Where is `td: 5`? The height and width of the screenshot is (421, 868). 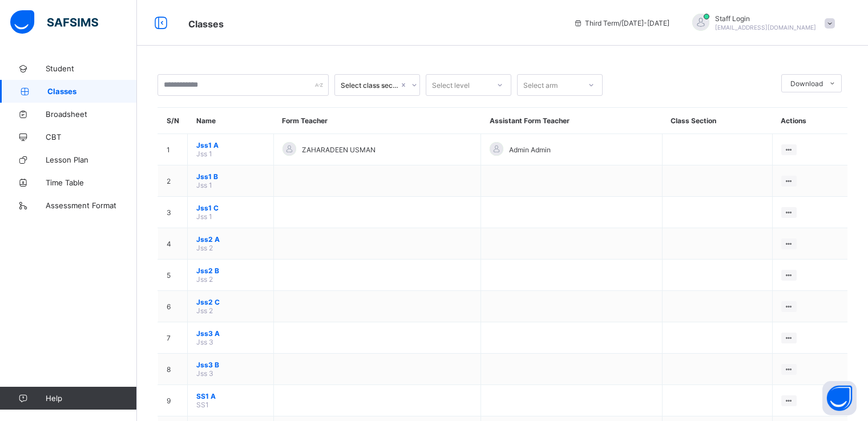 td: 5 is located at coordinates (173, 275).